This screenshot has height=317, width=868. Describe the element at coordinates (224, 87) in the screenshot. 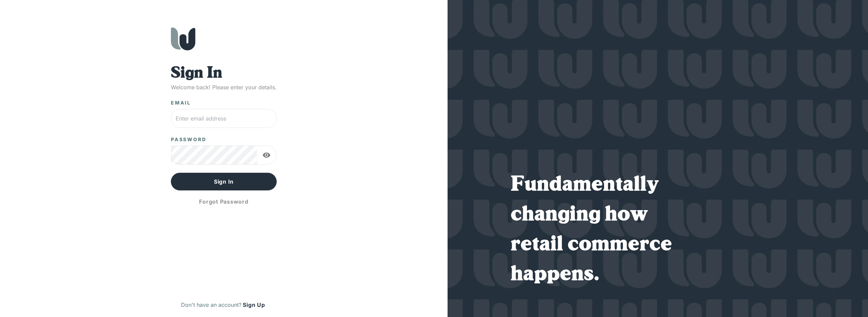

I see `p: Welcome back! Please enter your details.` at that location.